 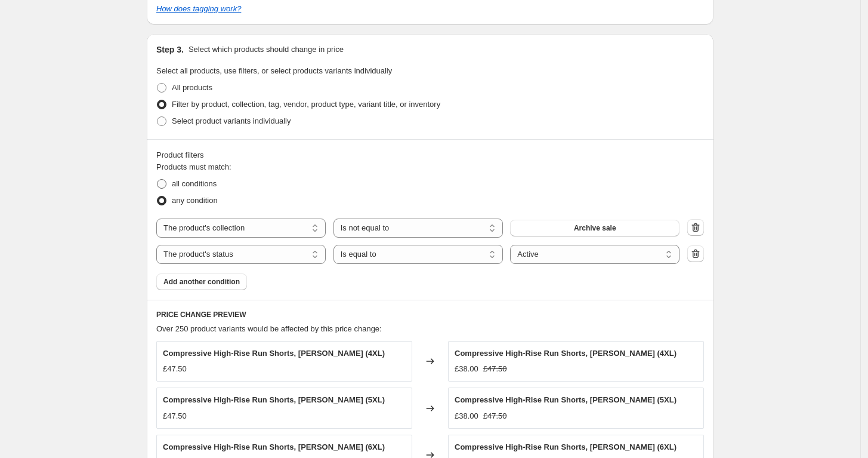 What do you see at coordinates (198, 9) in the screenshot?
I see `a: How does tagging work?` at bounding box center [198, 9].